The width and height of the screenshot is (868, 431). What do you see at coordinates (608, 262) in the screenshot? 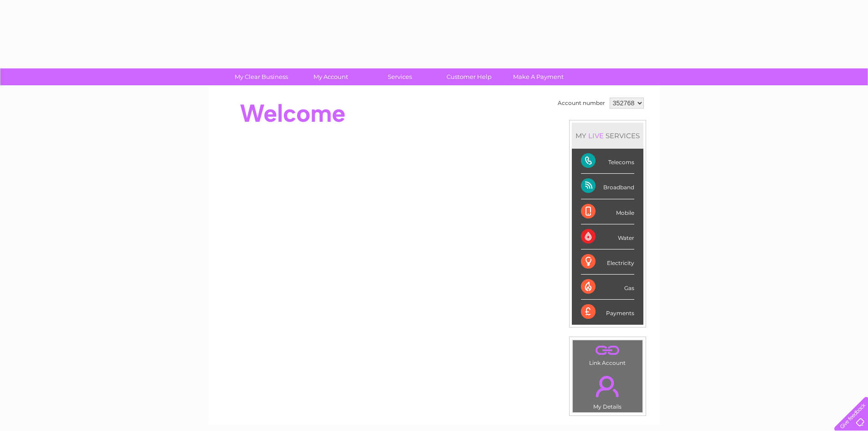
I see `div: Electricity` at bounding box center [608, 262].